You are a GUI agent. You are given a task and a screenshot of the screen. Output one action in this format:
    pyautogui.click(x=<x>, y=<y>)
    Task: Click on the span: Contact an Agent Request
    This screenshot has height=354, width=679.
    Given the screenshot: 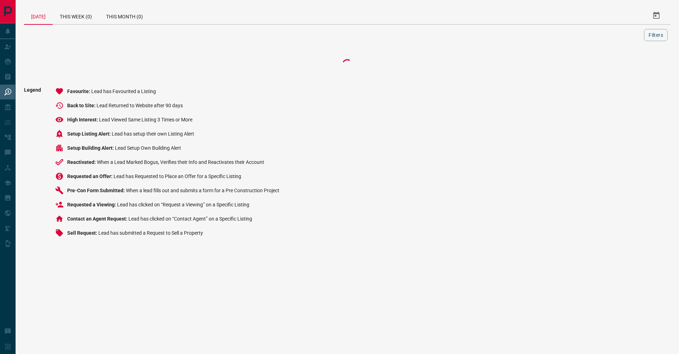 What is the action you would take?
    pyautogui.click(x=98, y=219)
    